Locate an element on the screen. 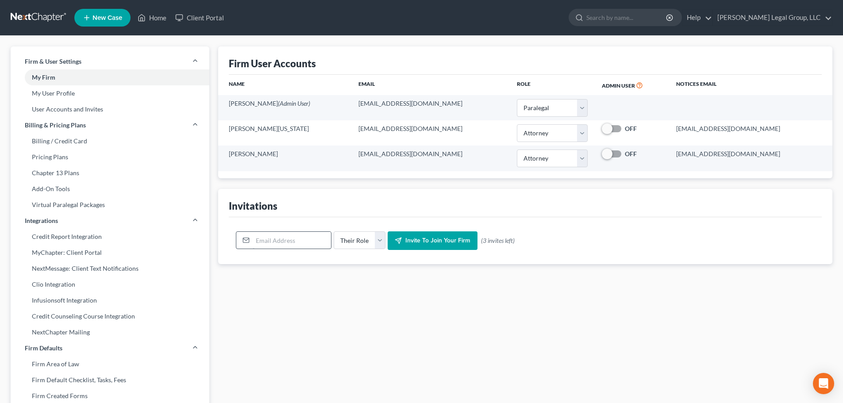  a: Billing & Pricing Plans is located at coordinates (110, 125).